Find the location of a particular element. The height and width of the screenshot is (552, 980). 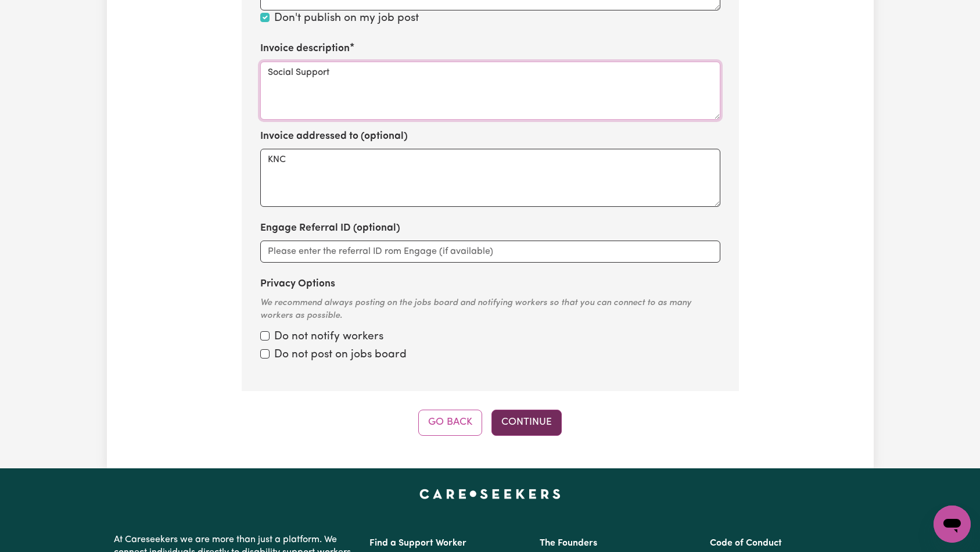

a: The Founders is located at coordinates (568, 543).